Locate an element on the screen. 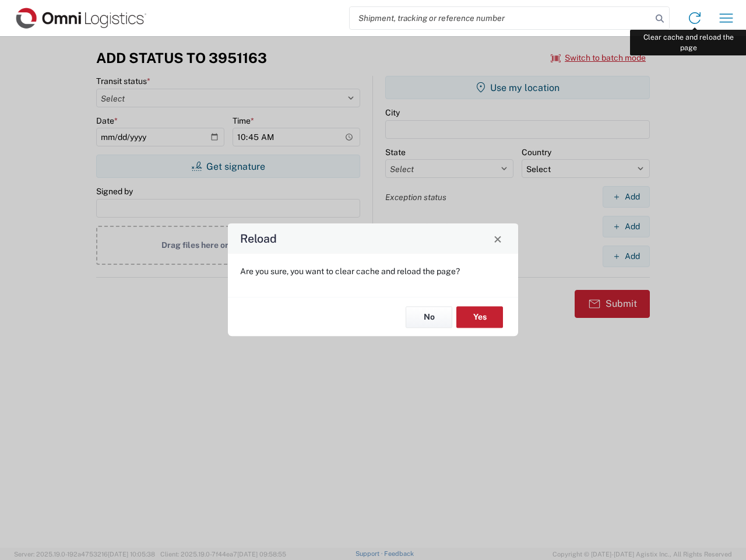 This screenshot has width=746, height=560. button: Yes is located at coordinates (480, 317).